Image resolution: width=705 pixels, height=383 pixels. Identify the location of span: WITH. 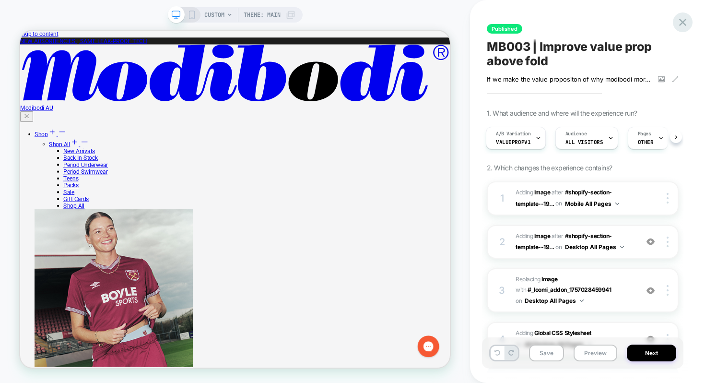
(521, 289).